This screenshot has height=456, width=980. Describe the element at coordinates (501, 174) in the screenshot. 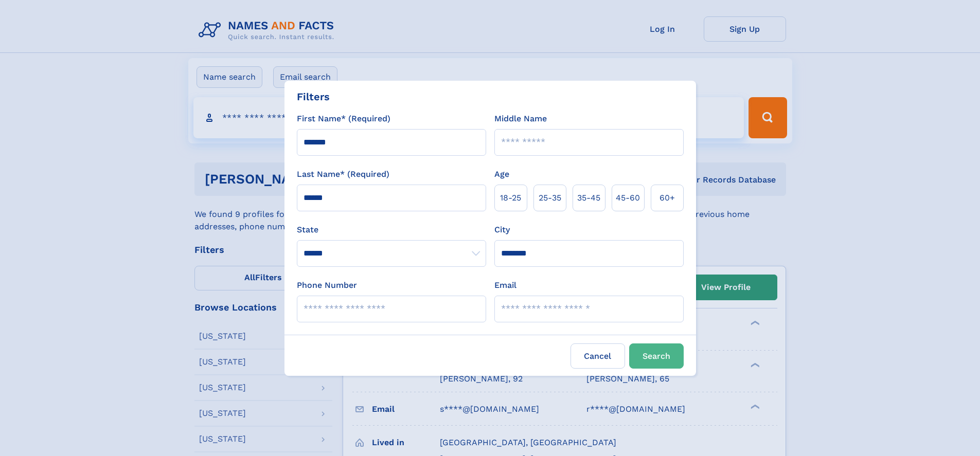

I see `label: Age` at that location.